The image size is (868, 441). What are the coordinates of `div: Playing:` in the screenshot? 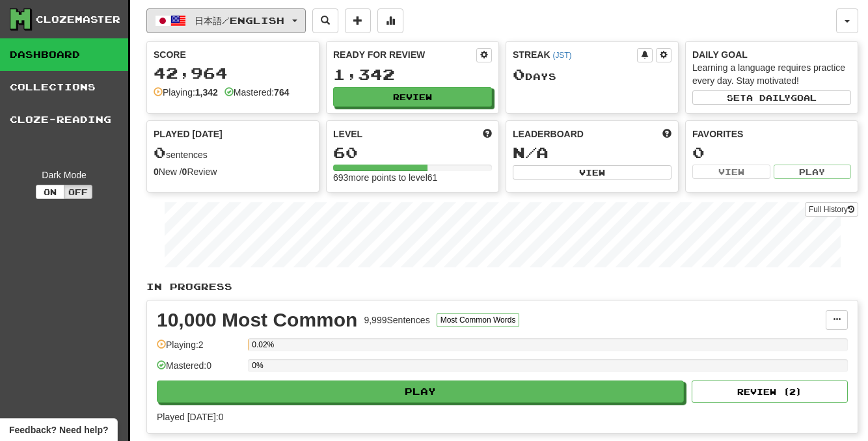 It's located at (185, 92).